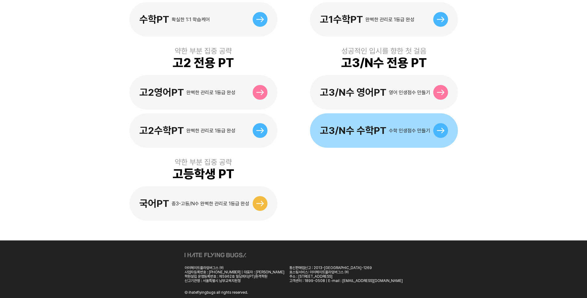 This screenshot has height=298, width=587. I want to click on div: 중3-고등/N수 완벽한 관리로 1등급 완성, so click(210, 204).